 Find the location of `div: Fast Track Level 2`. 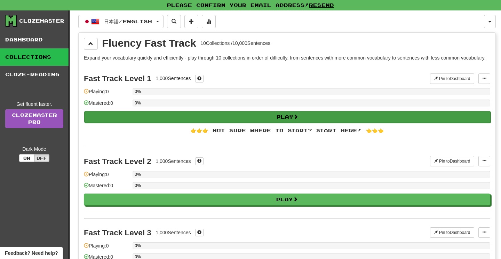

div: Fast Track Level 2 is located at coordinates (118, 161).